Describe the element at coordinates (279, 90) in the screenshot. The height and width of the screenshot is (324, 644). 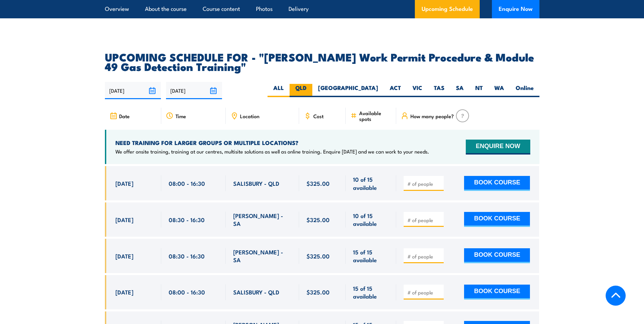
I see `label: ALL` at that location.